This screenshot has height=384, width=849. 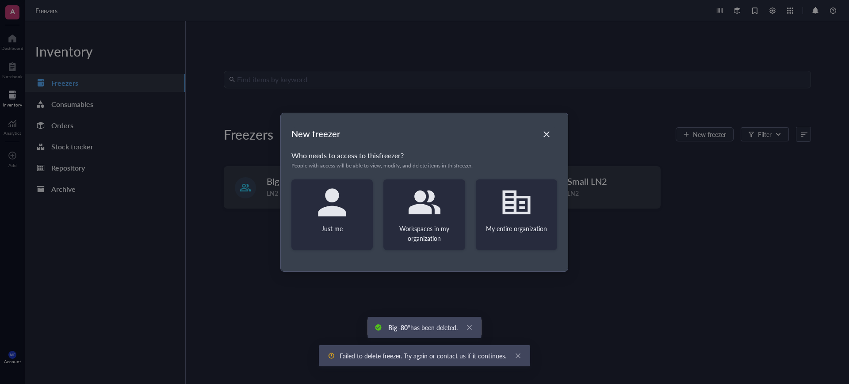 I want to click on div: Workspaces in my organization, so click(x=425, y=233).